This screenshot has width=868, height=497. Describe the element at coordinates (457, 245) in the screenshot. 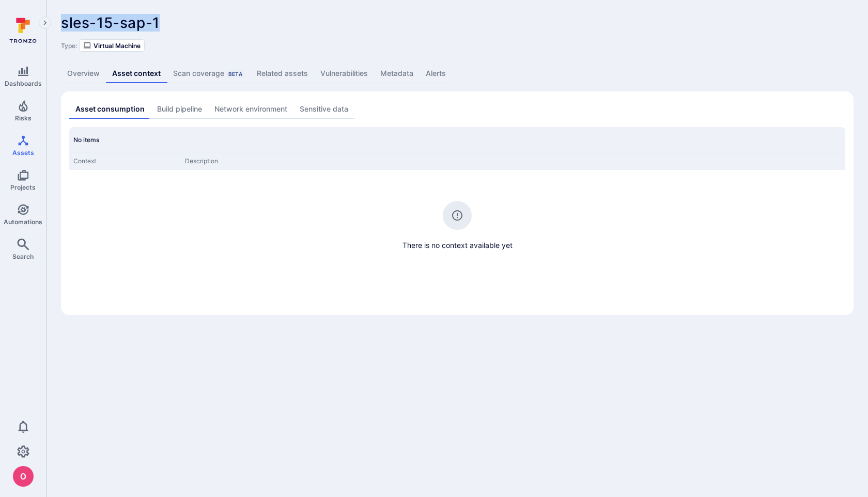

I see `span: There is no context available yet` at that location.